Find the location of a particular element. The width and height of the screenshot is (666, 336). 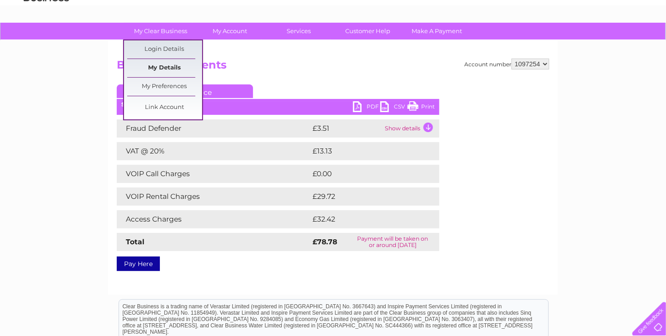

strong: Total is located at coordinates (135, 242).